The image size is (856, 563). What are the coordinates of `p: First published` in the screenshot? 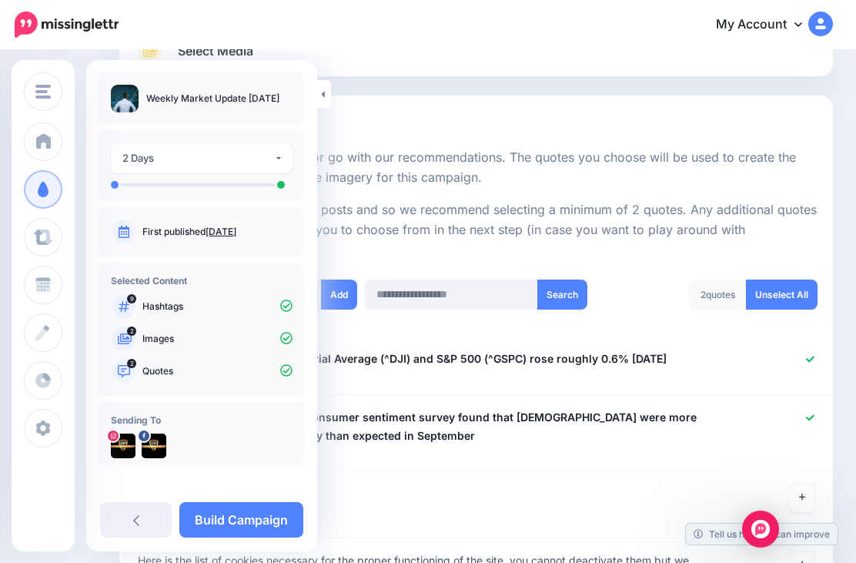 It's located at (217, 232).